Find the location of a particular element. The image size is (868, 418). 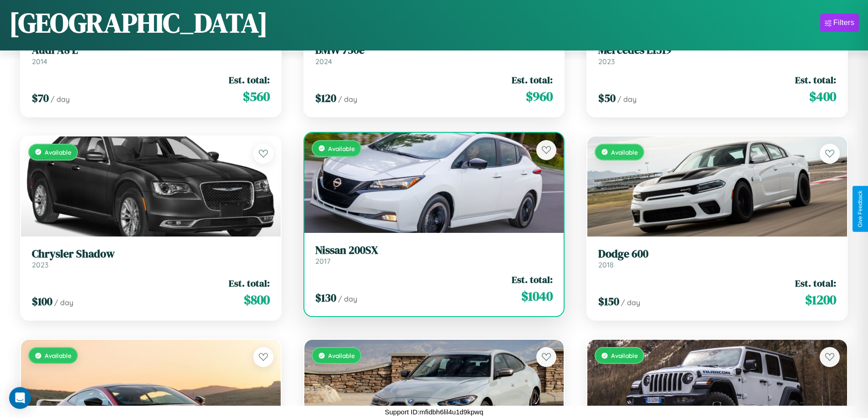

span: 2024 is located at coordinates (323, 61).